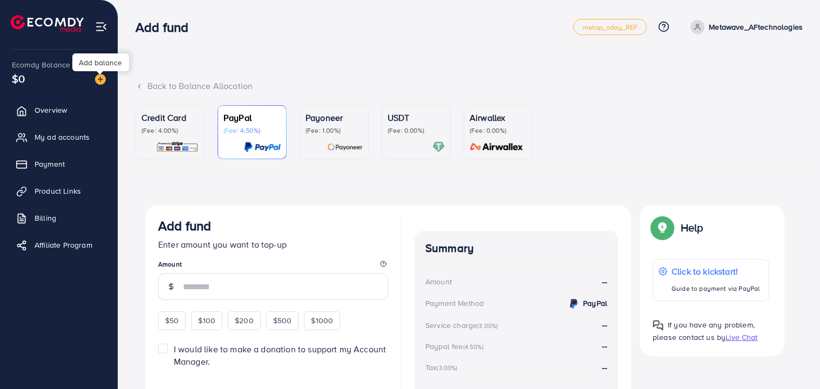 The height and width of the screenshot is (389, 820). Describe the element at coordinates (322, 321) in the screenshot. I see `span: $1000` at that location.